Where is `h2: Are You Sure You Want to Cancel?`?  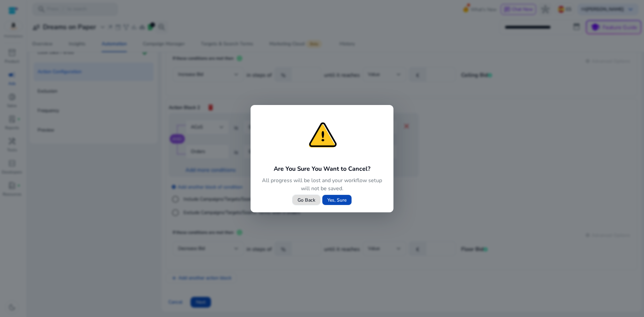
h2: Are You Sure You Want to Cancel? is located at coordinates (322, 168).